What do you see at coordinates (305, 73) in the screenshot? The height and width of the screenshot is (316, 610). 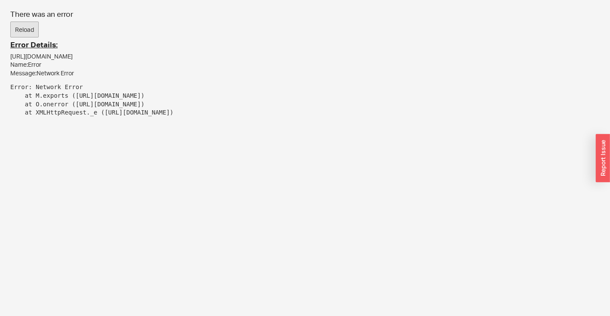 I see `div: Message: Network Error` at bounding box center [305, 73].